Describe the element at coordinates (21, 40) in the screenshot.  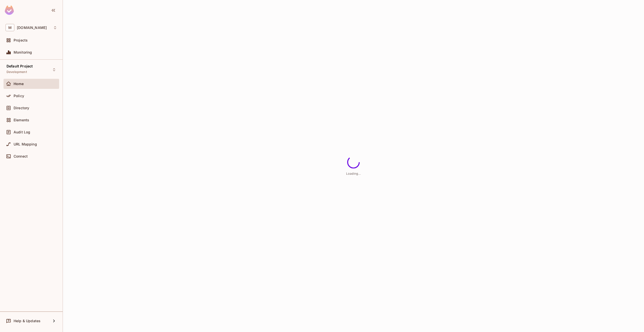
I see `span: Projects` at that location.